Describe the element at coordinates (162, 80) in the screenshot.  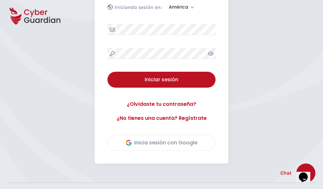
I see `div: Iniciar sesión` at that location.